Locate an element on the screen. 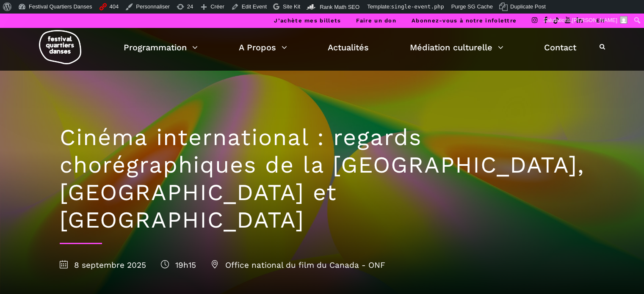  span: 8 septembre 2025 is located at coordinates (103, 265).